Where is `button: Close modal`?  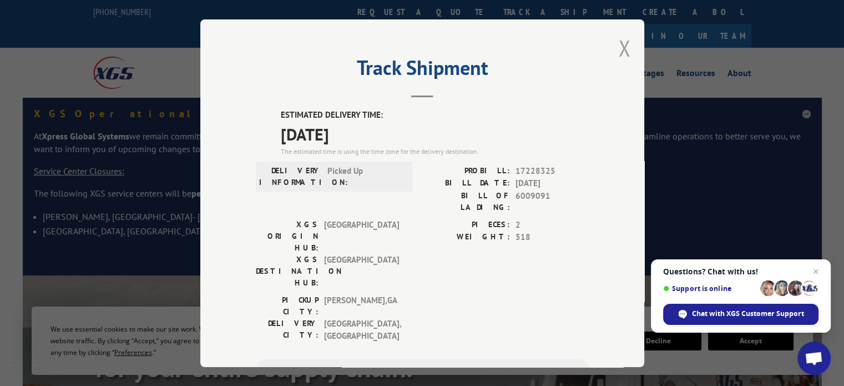
button: Close modal is located at coordinates (624, 48).